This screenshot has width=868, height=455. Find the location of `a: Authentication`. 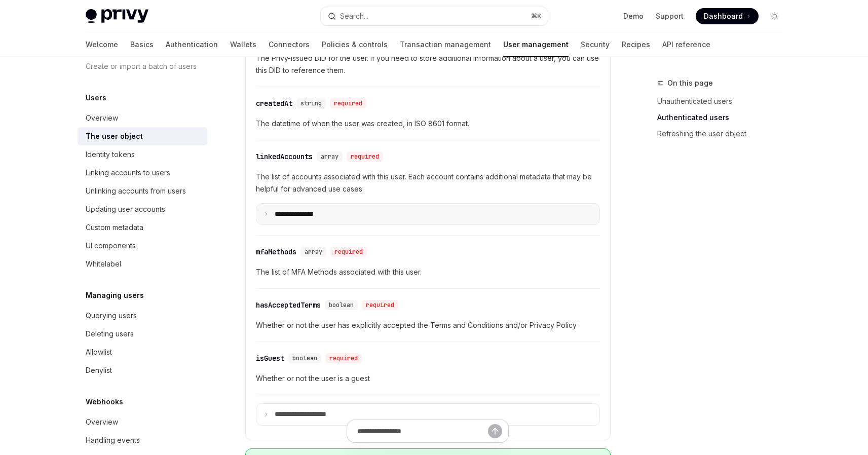

a: Authentication is located at coordinates (192, 45).